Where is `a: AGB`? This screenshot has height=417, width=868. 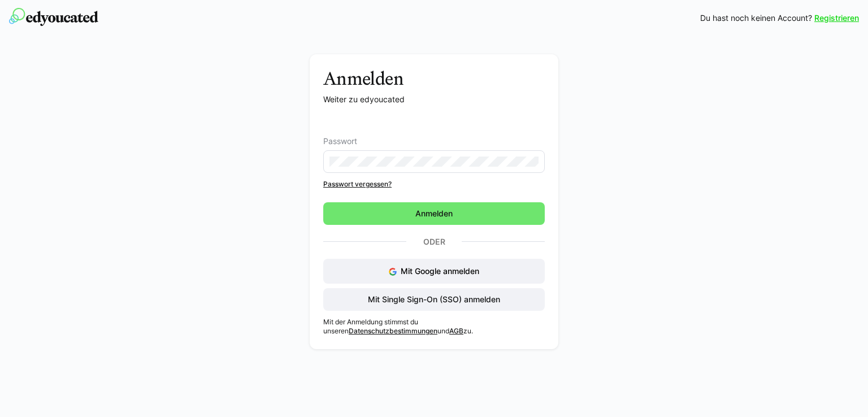 a: AGB is located at coordinates (456, 331).